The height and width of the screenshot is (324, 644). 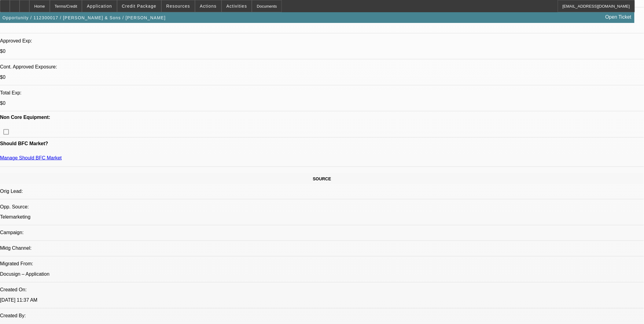 I want to click on span: Credit Package, so click(x=139, y=6).